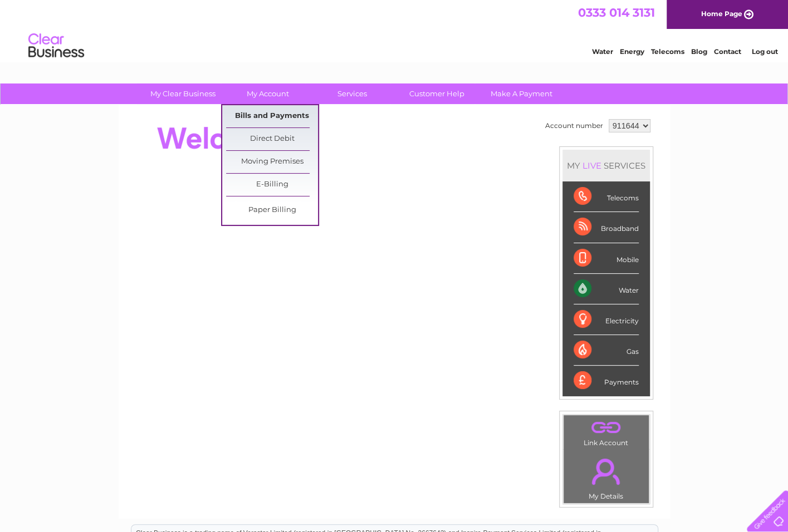 The image size is (788, 532). I want to click on a: Moving Premises, so click(272, 162).